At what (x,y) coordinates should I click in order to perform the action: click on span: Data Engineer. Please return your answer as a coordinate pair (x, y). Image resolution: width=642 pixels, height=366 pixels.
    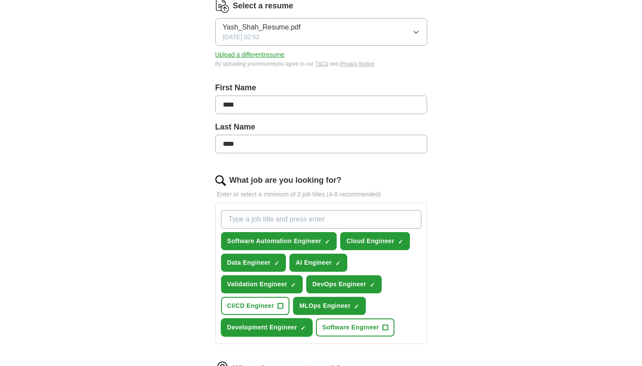
    Looking at the image, I should click on (249, 263).